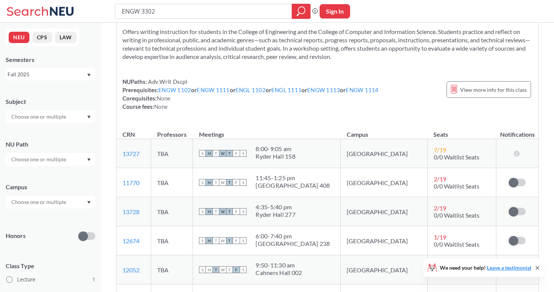  What do you see at coordinates (440, 149) in the screenshot?
I see `span: 7 / 19` at bounding box center [440, 149].